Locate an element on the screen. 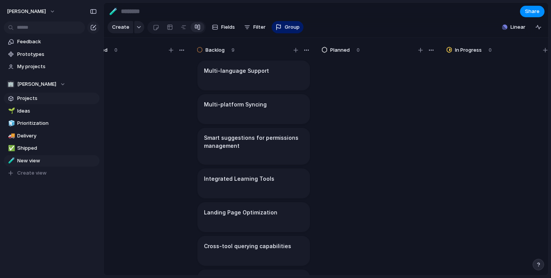  h1: Cross-tool querying capabilities is located at coordinates (248, 246).